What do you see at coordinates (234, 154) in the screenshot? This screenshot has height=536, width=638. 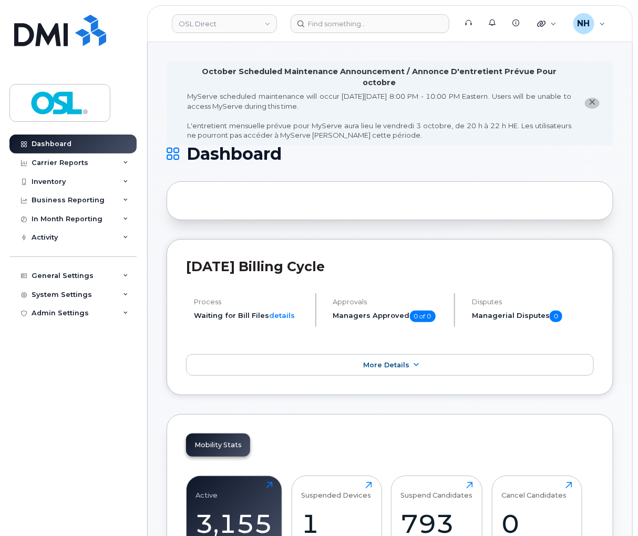 I see `span: Dashboard` at bounding box center [234, 154].